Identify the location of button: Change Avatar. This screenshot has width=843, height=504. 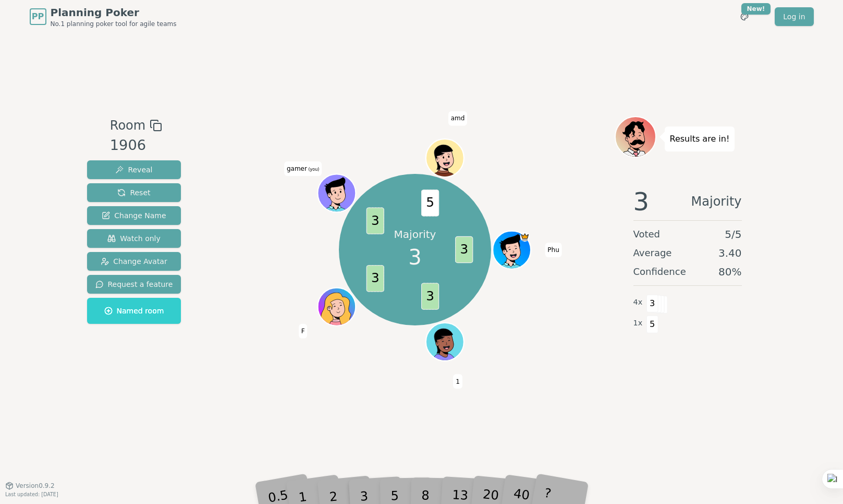
(134, 262).